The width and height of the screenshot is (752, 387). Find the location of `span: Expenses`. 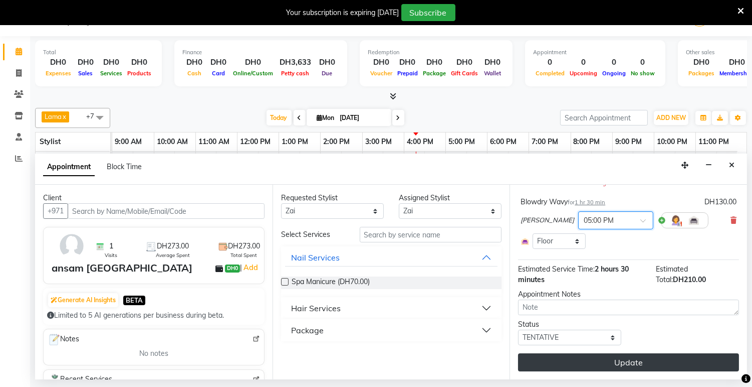

span: Expenses is located at coordinates (58, 73).